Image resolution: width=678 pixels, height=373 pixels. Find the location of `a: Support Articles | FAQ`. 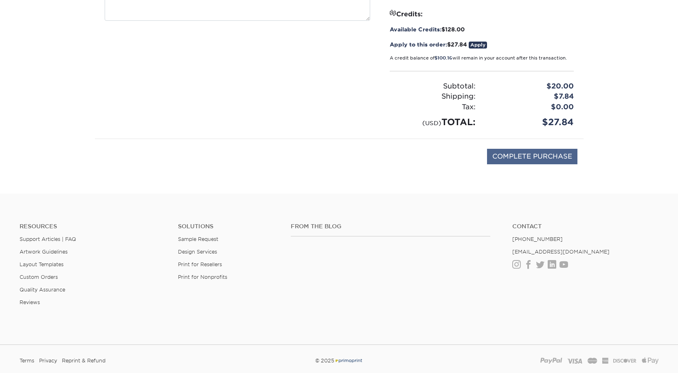

a: Support Articles | FAQ is located at coordinates (48, 239).